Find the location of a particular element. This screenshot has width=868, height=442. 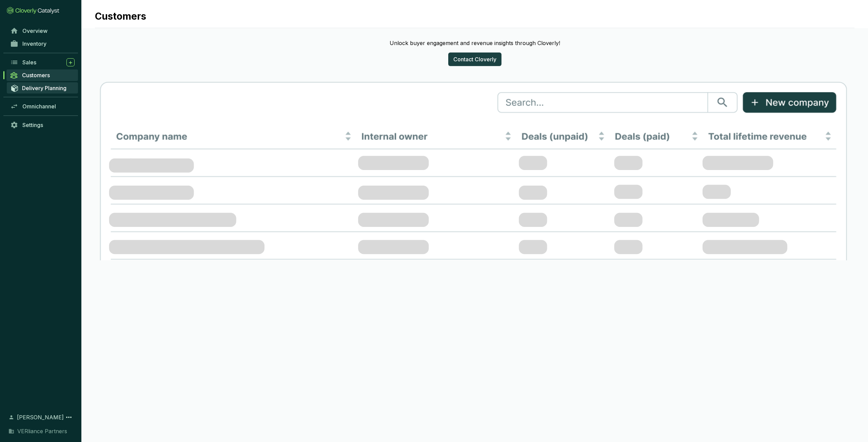

span: Contact Cloverly is located at coordinates (475, 59).